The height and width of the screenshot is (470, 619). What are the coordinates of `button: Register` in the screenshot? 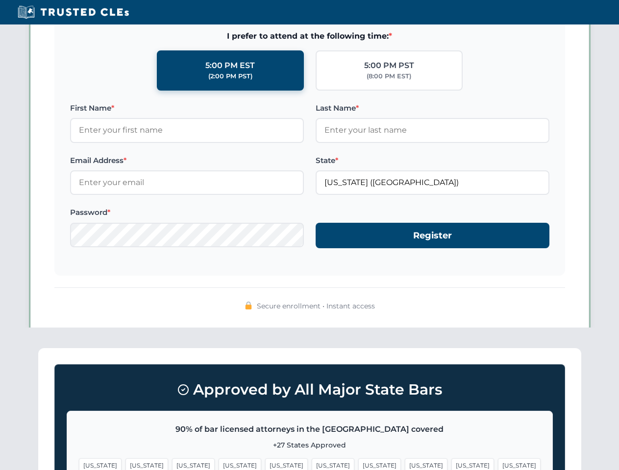 It's located at (432, 236).